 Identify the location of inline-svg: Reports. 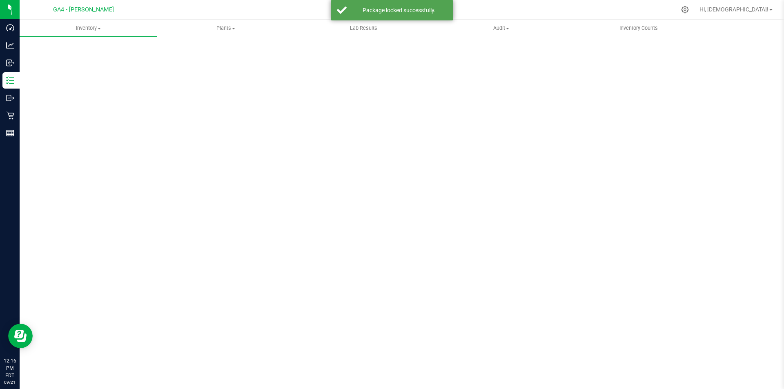
(10, 133).